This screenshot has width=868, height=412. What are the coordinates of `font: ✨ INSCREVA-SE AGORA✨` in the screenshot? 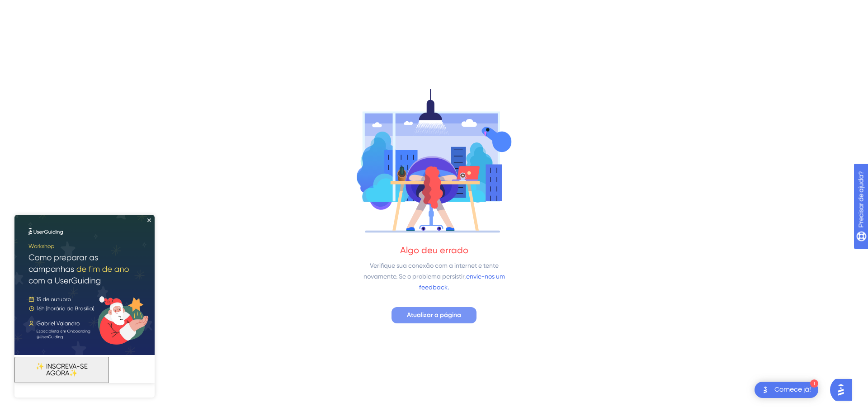 It's located at (47, 155).